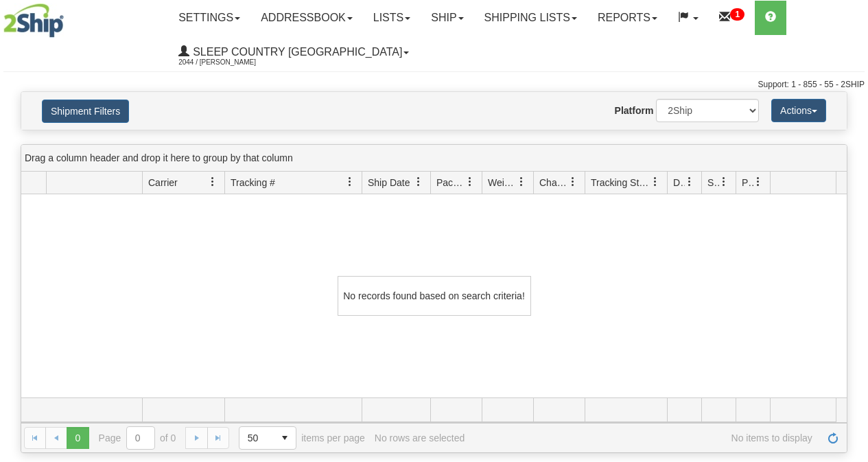 The width and height of the screenshot is (868, 462). Describe the element at coordinates (634, 111) in the screenshot. I see `label: Platform` at that location.